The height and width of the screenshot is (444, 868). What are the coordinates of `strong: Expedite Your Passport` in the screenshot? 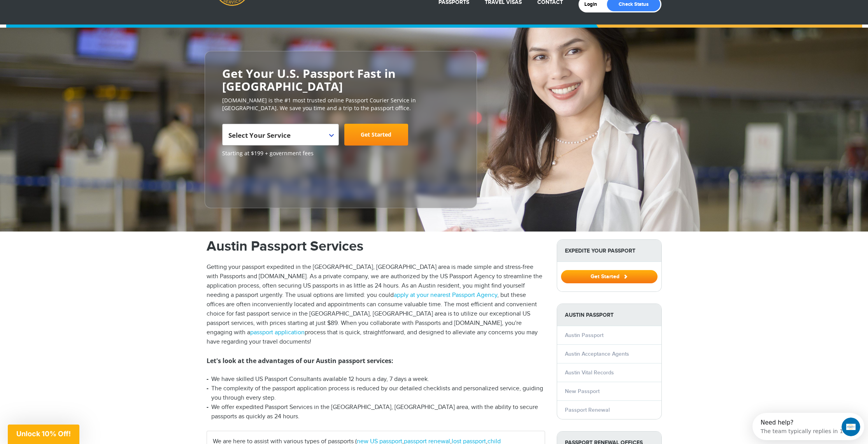 It's located at (609, 251).